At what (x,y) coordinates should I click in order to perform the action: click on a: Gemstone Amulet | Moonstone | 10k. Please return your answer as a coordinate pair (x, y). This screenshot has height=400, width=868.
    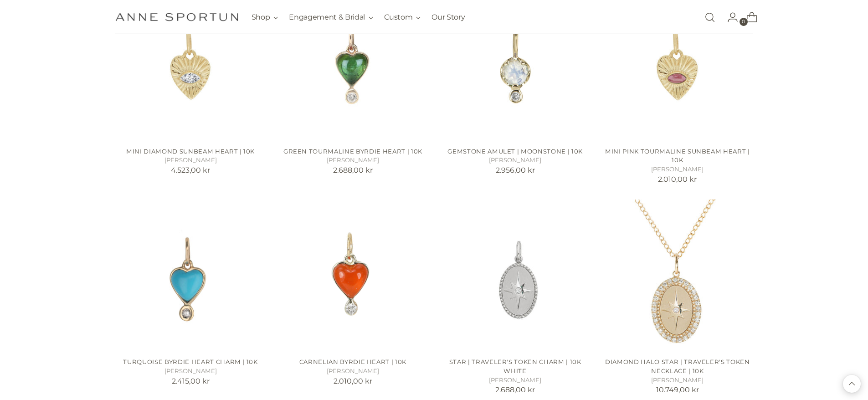
    Looking at the image, I should click on (515, 151).